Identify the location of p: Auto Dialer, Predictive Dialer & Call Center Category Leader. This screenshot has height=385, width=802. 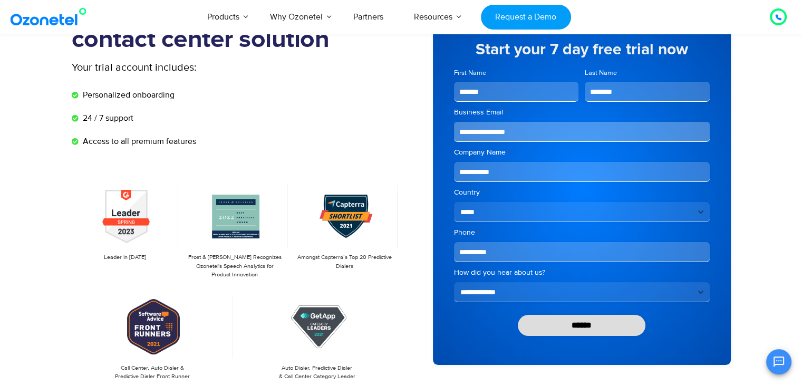
(317, 372).